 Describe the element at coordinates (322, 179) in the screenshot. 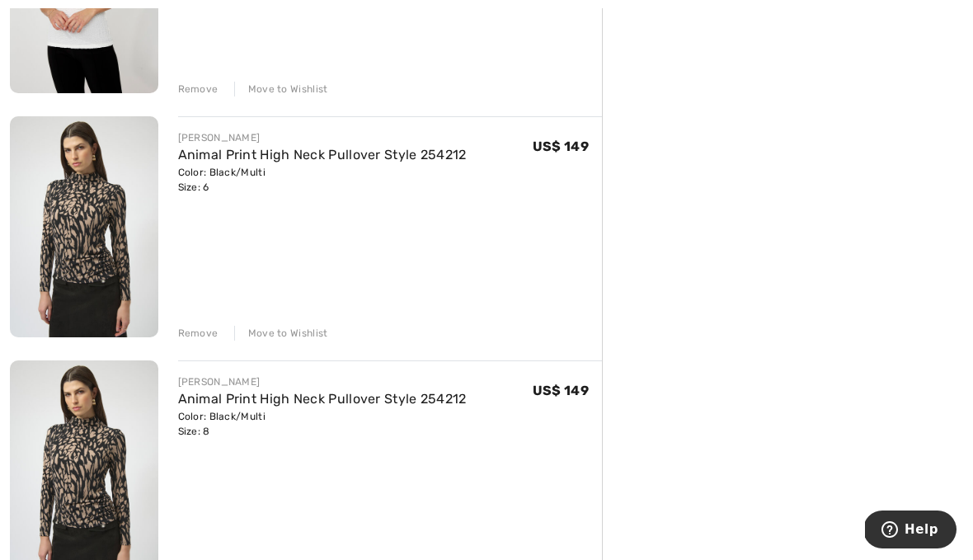

I see `div: Color: Black/Multi Size: 6` at that location.